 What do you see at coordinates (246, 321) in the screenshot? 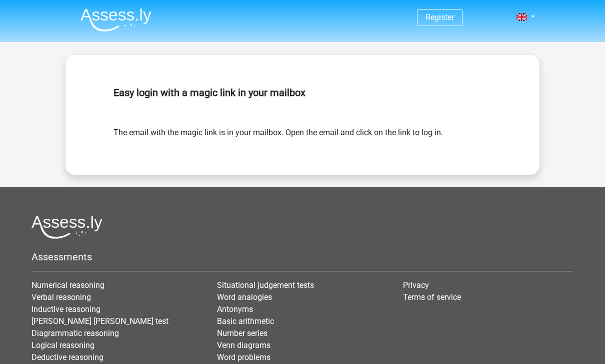
I see `a: Basic arithmetic` at bounding box center [246, 321].